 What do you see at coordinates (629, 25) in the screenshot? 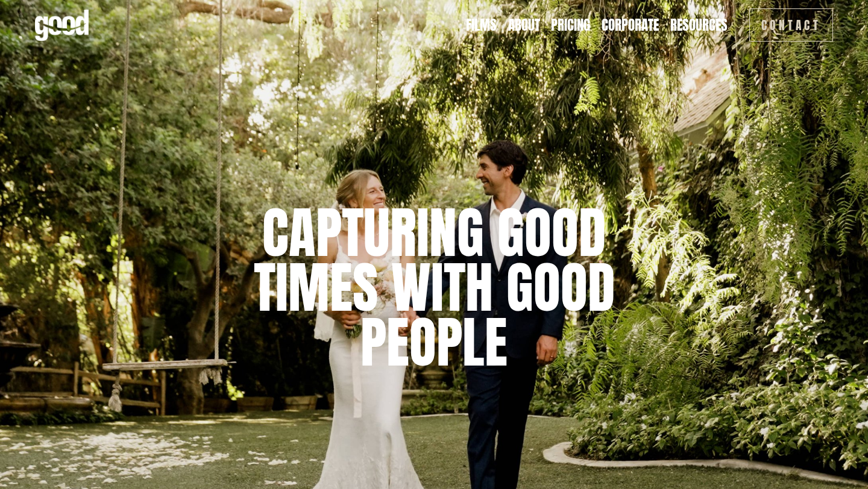
I see `a: Corporate` at bounding box center [629, 25].